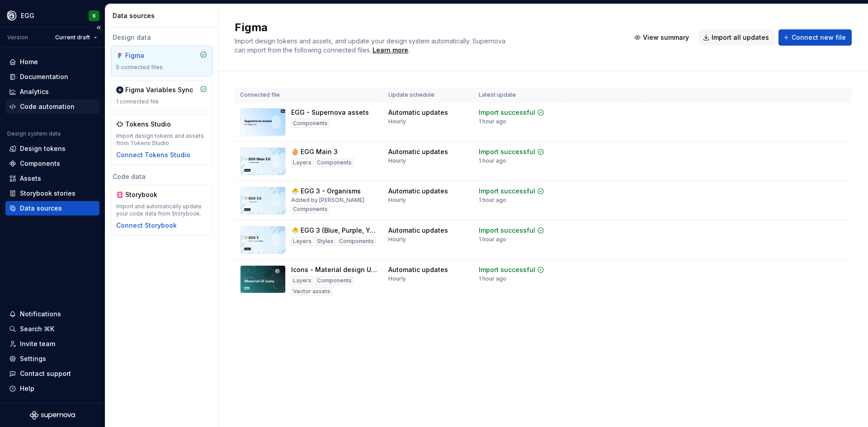 The image size is (868, 427). Describe the element at coordinates (162, 177) in the screenshot. I see `div: Code data` at that location.